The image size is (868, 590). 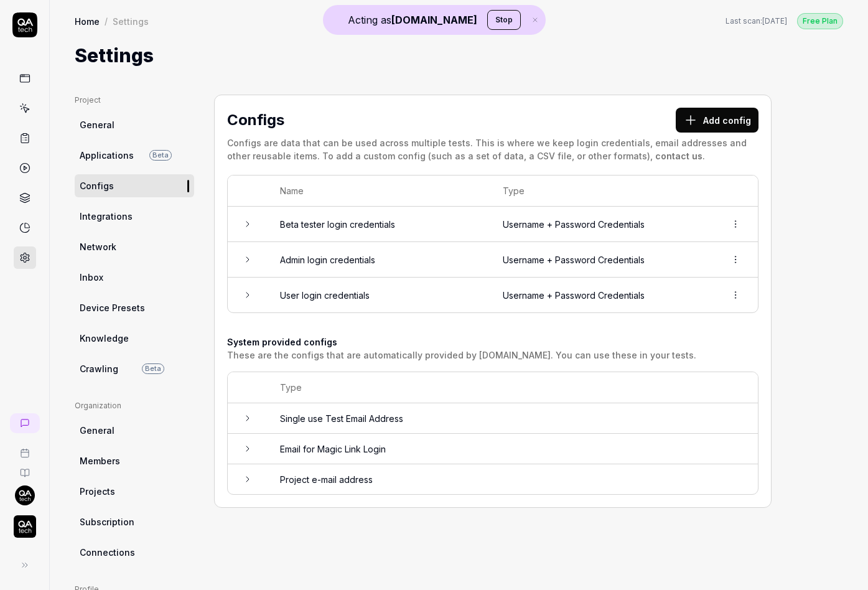 I want to click on a: Documentation, so click(x=25, y=468).